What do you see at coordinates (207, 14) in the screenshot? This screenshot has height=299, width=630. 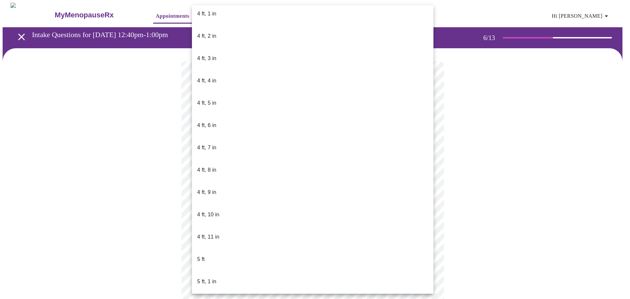 I see `p: 4 ft, 1 in` at bounding box center [207, 14].